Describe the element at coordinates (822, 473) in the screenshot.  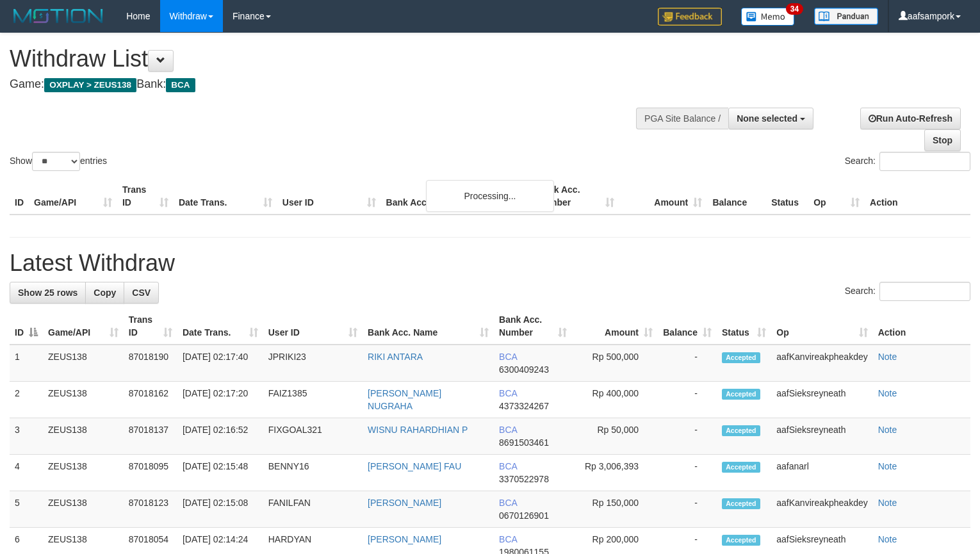
I see `td: aafanarl` at that location.